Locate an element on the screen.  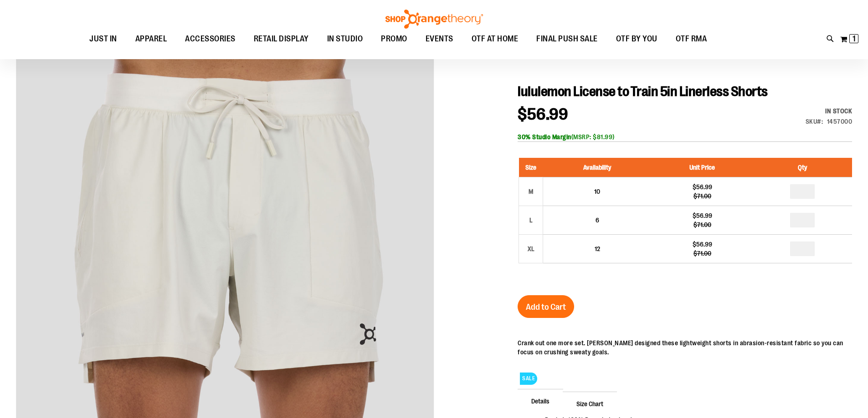
a: JUST IN is located at coordinates (103, 39).